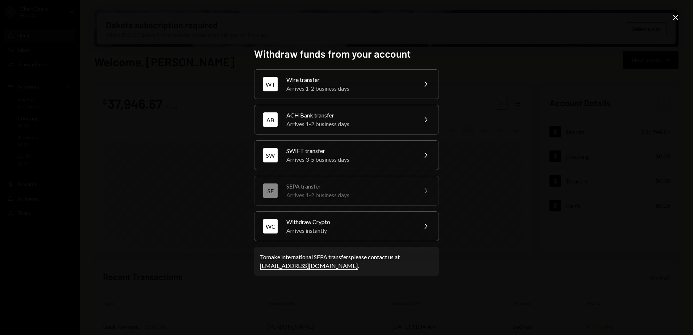  I want to click on div: SE, so click(270, 191).